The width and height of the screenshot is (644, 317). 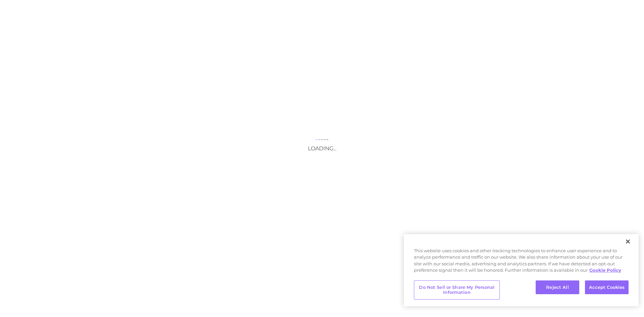 I want to click on div: This website uses cookies and other tracking technologies to enhance user experience and to analy..., so click(x=521, y=262).